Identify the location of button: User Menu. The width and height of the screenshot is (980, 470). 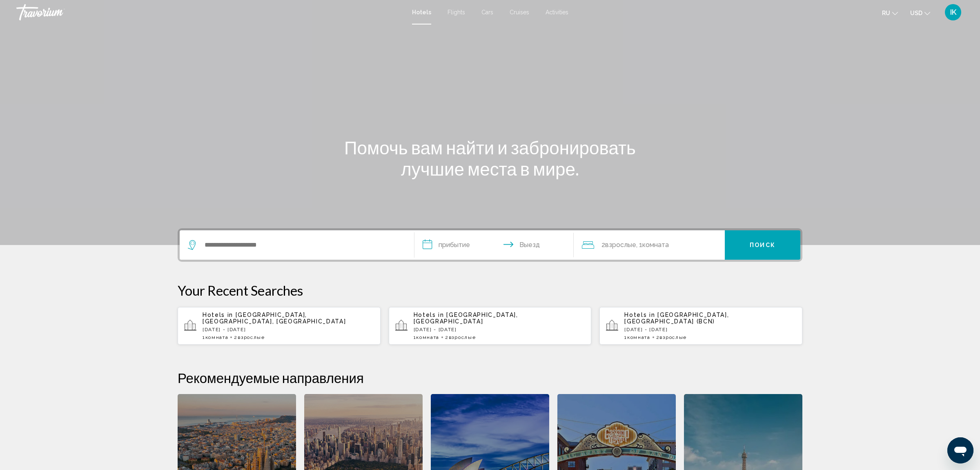
(953, 12).